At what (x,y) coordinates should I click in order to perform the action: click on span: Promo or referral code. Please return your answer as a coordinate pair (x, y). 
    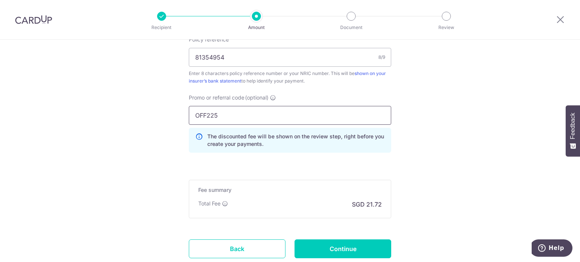
    Looking at the image, I should click on (216, 98).